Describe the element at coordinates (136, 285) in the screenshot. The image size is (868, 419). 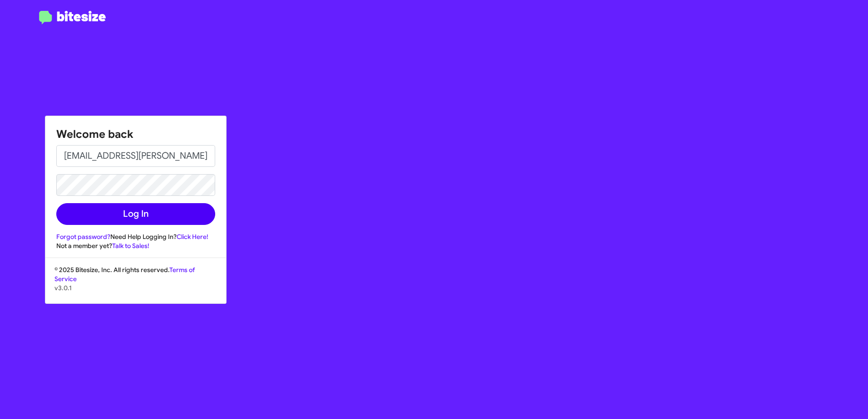
I see `div: © 2025 Bitesize, Inc. All rights reserved.` at that location.